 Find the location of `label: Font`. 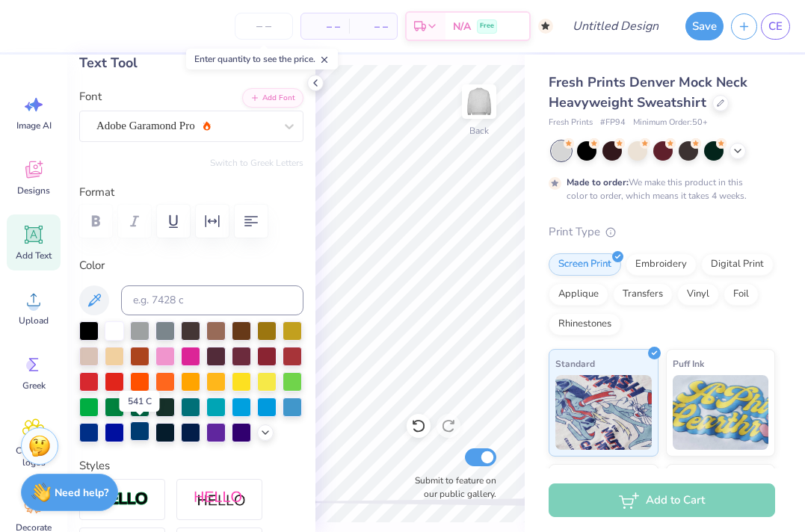

label: Font is located at coordinates (90, 96).